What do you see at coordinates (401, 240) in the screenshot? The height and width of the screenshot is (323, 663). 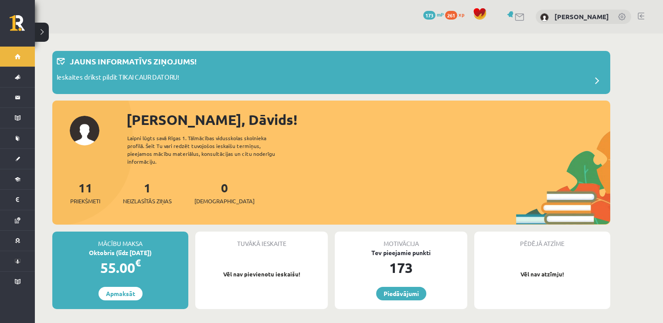 I see `div: Motivācija` at bounding box center [401, 240].